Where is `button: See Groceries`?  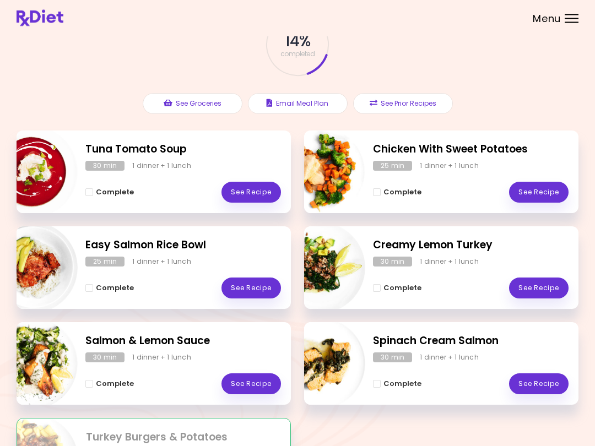
button: See Groceries is located at coordinates (192, 104).